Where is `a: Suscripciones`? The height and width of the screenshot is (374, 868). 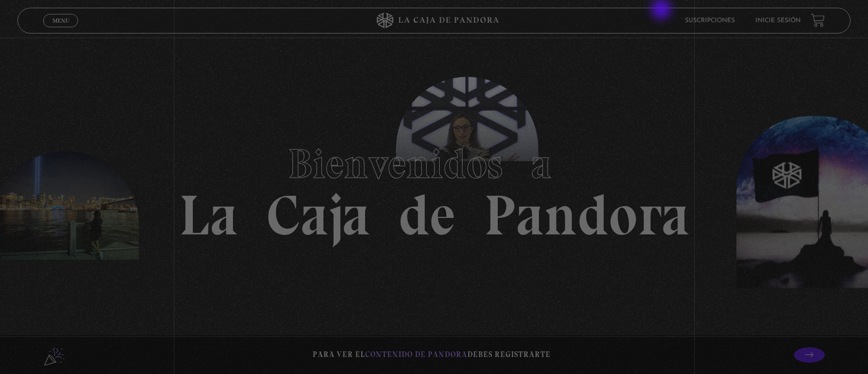
a: Suscripciones is located at coordinates (710, 20).